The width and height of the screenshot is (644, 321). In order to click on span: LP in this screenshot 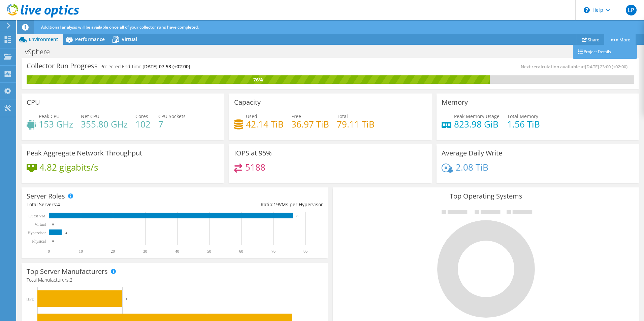, I will do `click(631, 10)`.